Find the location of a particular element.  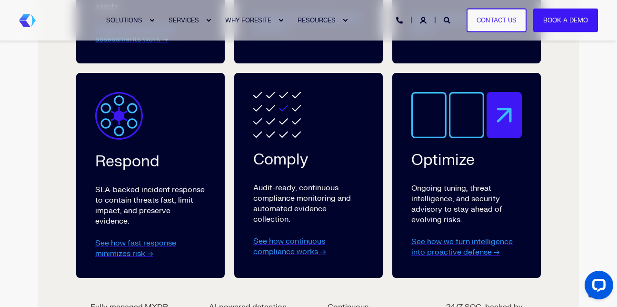

div: Expand SOLUTIONS is located at coordinates (152, 20).